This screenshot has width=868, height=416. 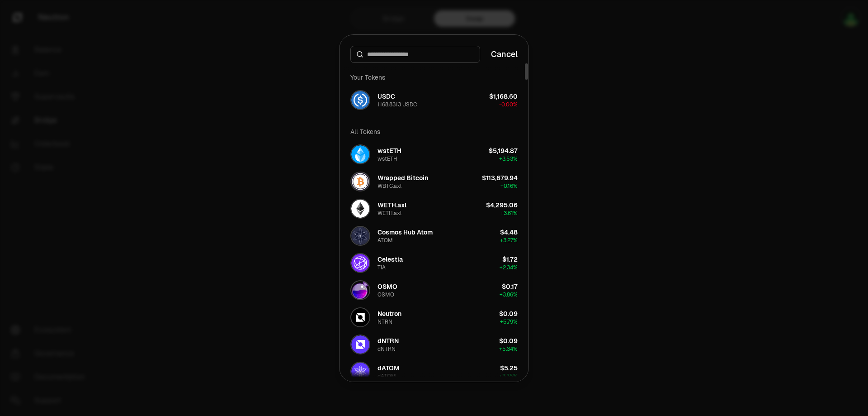 What do you see at coordinates (508, 349) in the screenshot?
I see `span: + 5.34%` at bounding box center [508, 349].